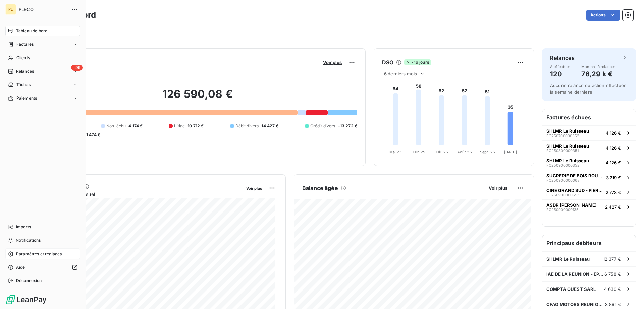 Image resolution: width=644 pixels, height=309 pixels. What do you see at coordinates (323, 126) in the screenshot?
I see `span: Crédit divers` at bounding box center [323, 126].